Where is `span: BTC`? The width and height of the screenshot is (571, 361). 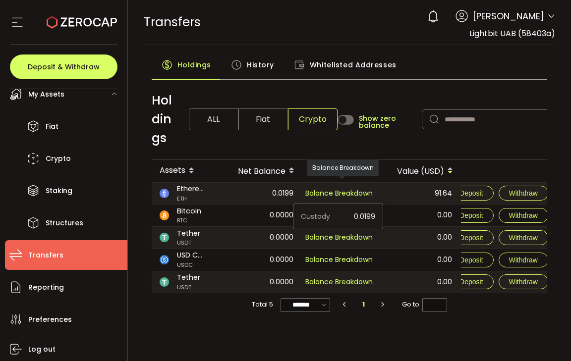 span: BTC is located at coordinates (189, 220).